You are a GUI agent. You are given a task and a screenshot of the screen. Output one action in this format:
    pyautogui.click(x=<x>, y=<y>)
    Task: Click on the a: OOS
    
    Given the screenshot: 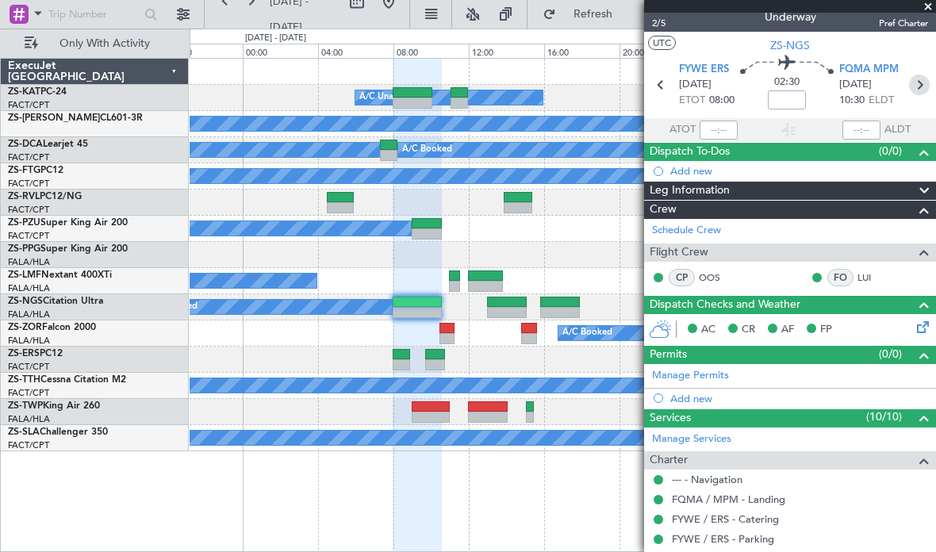 What is the action you would take?
    pyautogui.click(x=716, y=277)
    